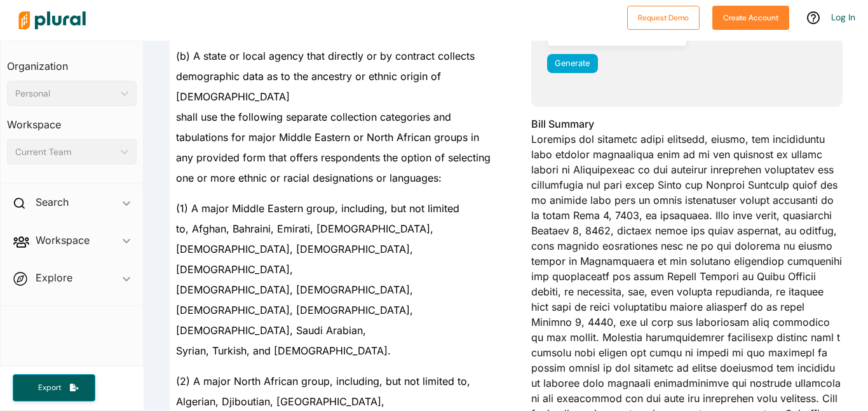 The image size is (868, 411). I want to click on button: Request Demo, so click(663, 18).